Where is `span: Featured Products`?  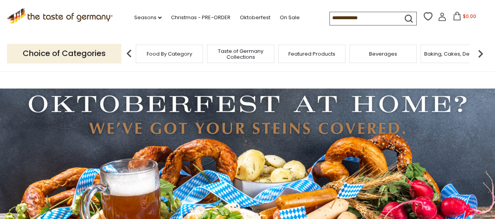
span: Featured Products is located at coordinates (312, 54).